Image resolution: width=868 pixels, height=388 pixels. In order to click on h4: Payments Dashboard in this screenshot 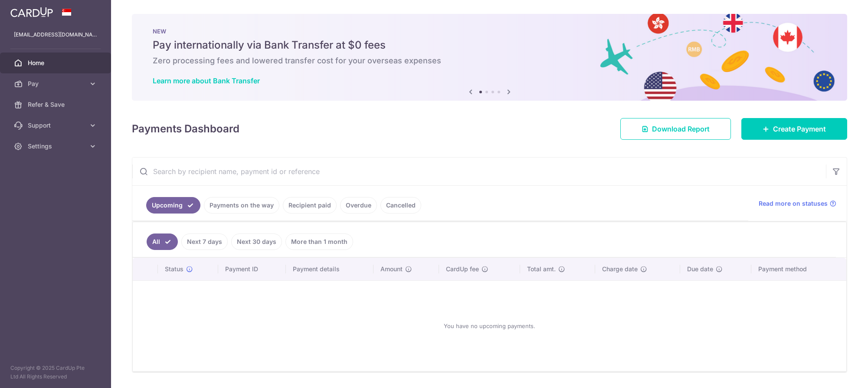, I will do `click(185, 129)`.